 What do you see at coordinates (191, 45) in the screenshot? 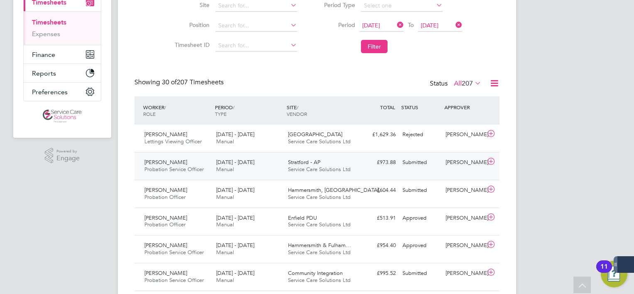
I see `label: Timesheet ID` at bounding box center [191, 45].